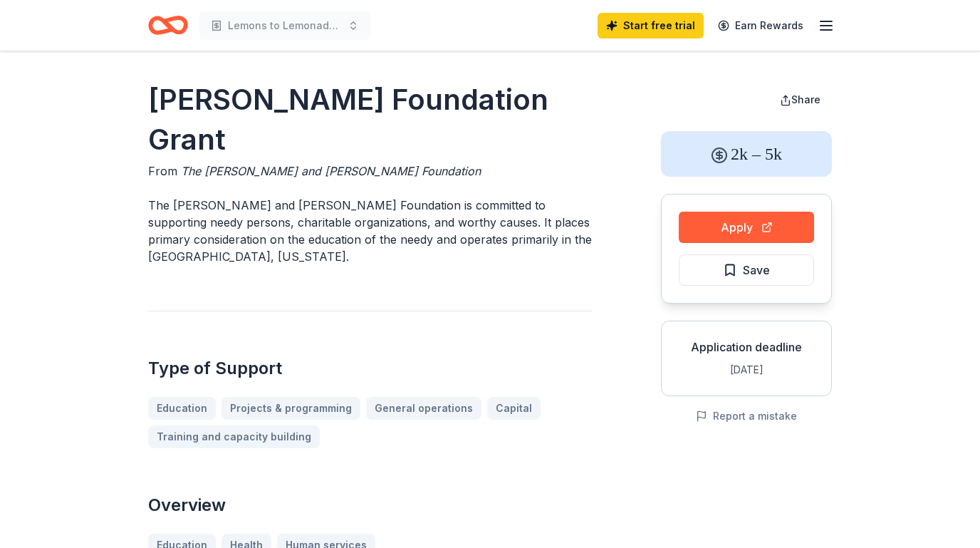 This screenshot has height=548, width=980. What do you see at coordinates (168, 25) in the screenshot?
I see `a: Home` at bounding box center [168, 25].